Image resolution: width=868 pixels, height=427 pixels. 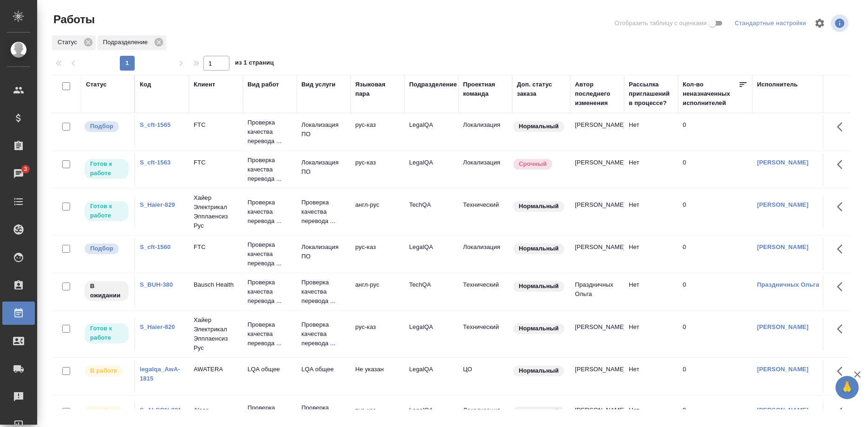 What do you see at coordinates (127, 42) in the screenshot?
I see `p: Подразделение` at bounding box center [127, 42].